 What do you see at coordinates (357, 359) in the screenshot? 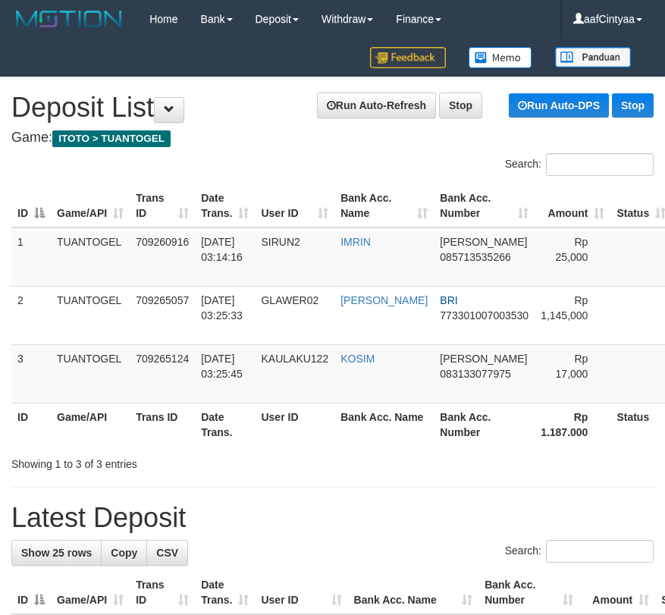
I see `a: KOSIM` at bounding box center [357, 359].